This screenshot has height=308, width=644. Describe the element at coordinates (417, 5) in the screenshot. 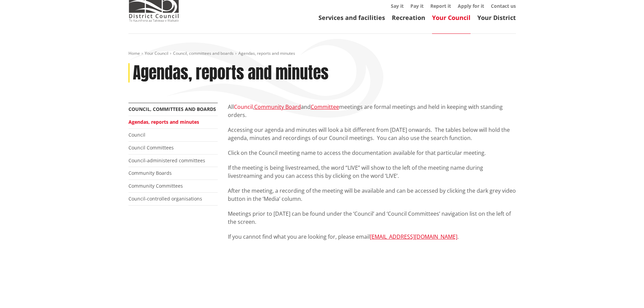

I see `a: Pay it` at that location.